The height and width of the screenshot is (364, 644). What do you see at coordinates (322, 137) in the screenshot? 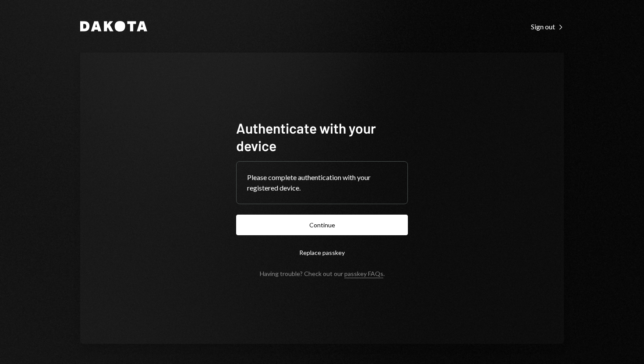
I see `h1: Authenticate with your device` at bounding box center [322, 137].